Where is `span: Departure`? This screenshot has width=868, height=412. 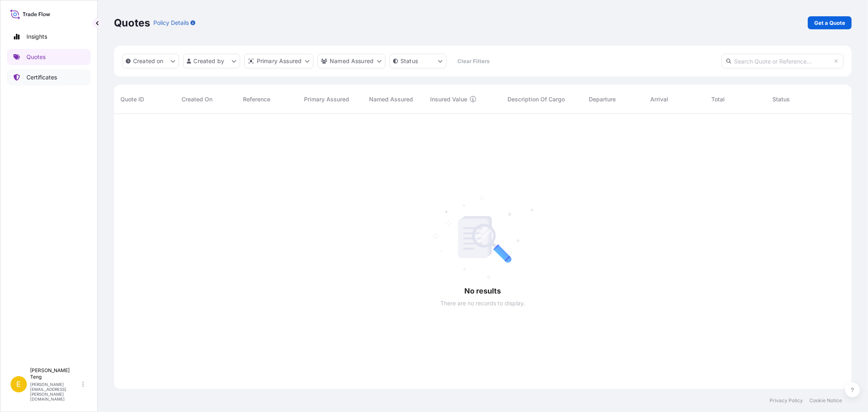 span: Departure is located at coordinates (603, 100).